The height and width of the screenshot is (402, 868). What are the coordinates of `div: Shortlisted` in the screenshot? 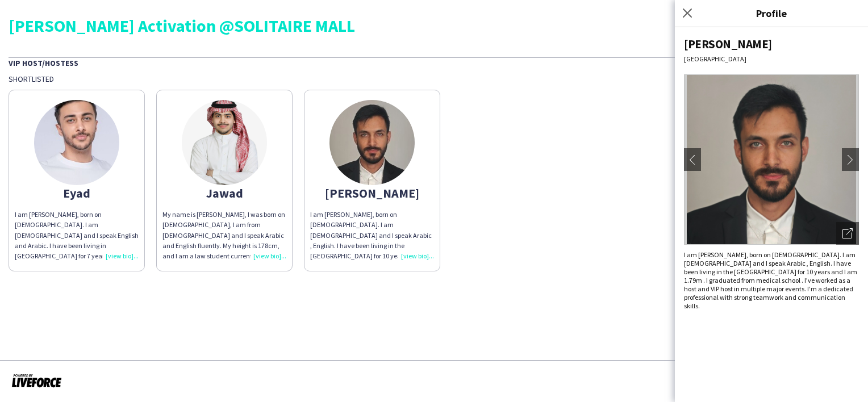 It's located at (434, 79).